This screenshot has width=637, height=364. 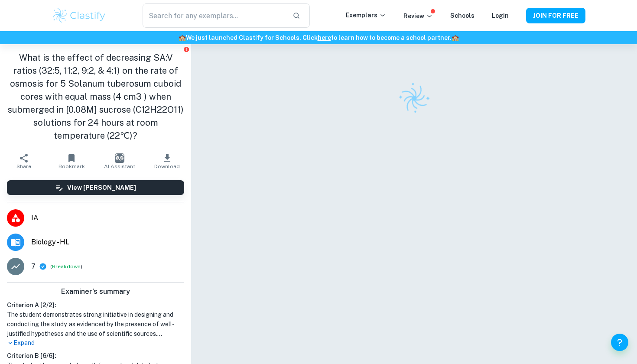 What do you see at coordinates (66, 266) in the screenshot?
I see `button: Breakdown` at bounding box center [66, 266].